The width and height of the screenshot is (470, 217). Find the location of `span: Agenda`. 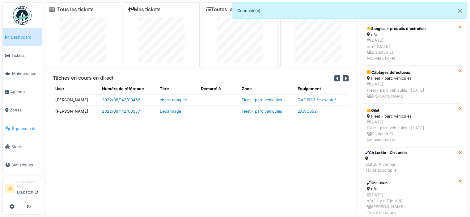

span: Agenda is located at coordinates (25, 92).